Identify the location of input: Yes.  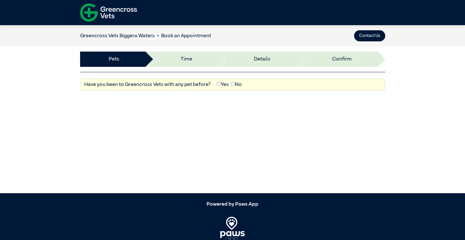
(219, 84).